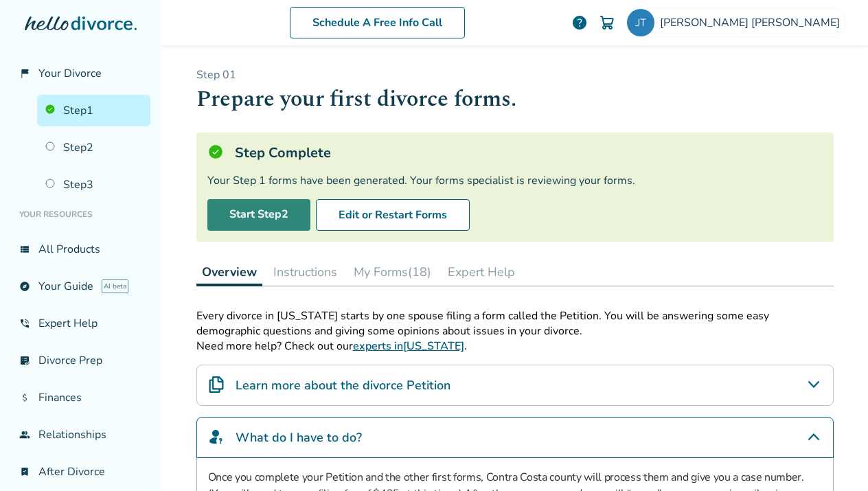 This screenshot has height=491, width=868. Describe the element at coordinates (283, 152) in the screenshot. I see `h5: Step Complete` at that location.